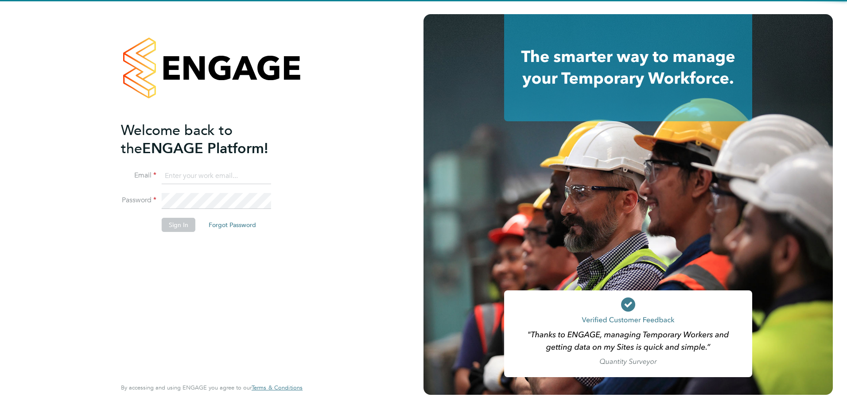 The height and width of the screenshot is (409, 847). Describe the element at coordinates (177, 140) in the screenshot. I see `span: Welcome back to the` at that location.